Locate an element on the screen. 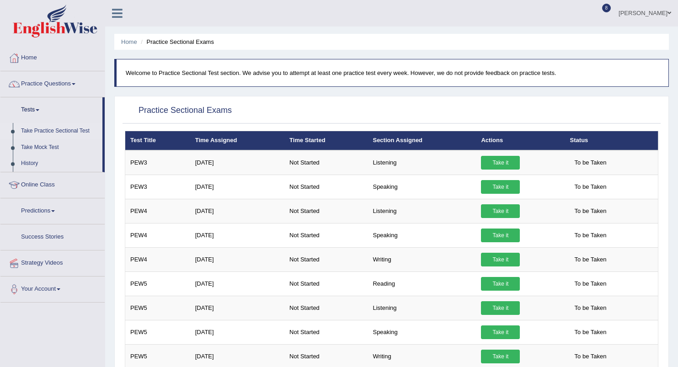  a: Strategy Videos is located at coordinates (53, 262).